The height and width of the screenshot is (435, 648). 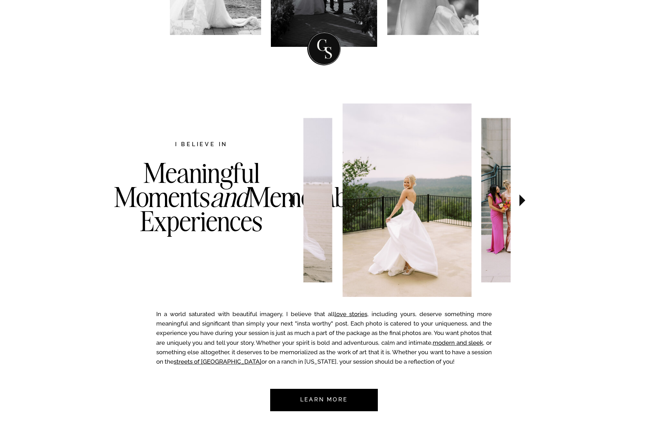 What do you see at coordinates (324, 339) in the screenshot?
I see `p: In a world saturated with beautiful imagery, I believe that all , including yours, deserve someth...` at bounding box center [324, 339].